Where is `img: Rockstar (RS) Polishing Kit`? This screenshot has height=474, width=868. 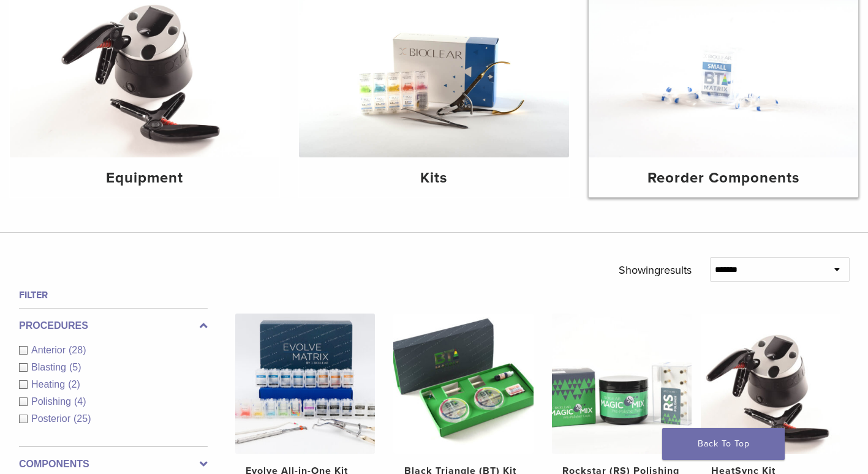 img: Rockstar (RS) Polishing Kit is located at coordinates (621, 383).